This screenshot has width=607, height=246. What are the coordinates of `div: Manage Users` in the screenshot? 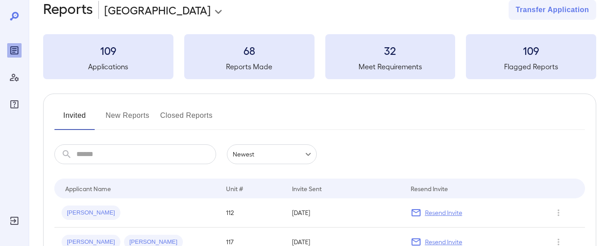 It's located at (14, 77).